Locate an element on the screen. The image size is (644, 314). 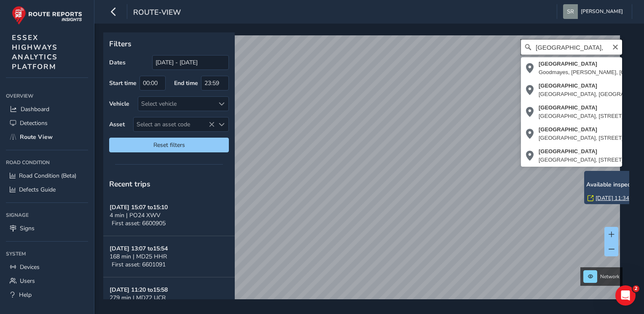
span: 168 min | MD25 HHR is located at coordinates (138, 256).